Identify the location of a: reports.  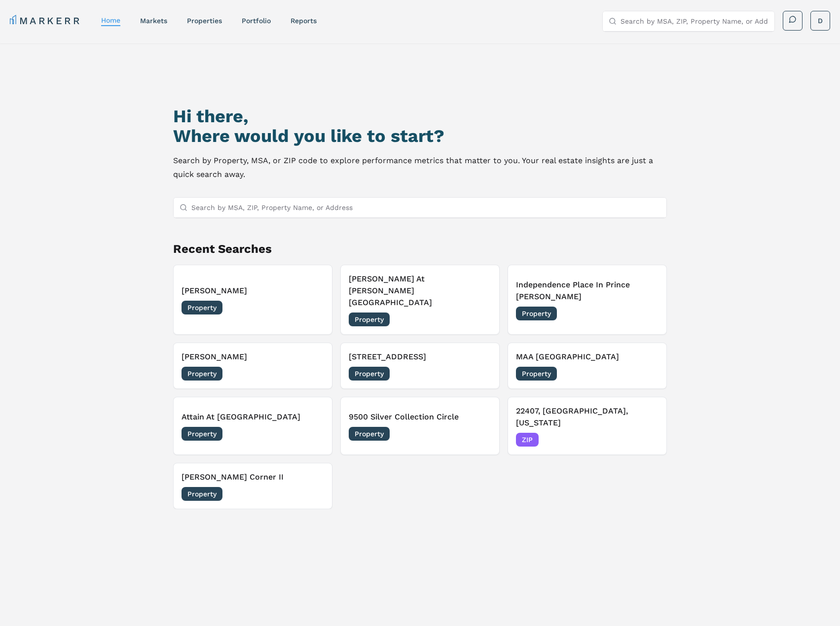
(303, 21).